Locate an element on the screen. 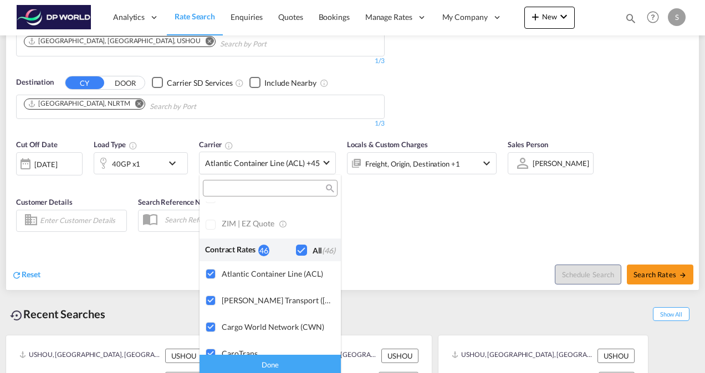 This screenshot has height=373, width=705. div: Baker Transport (GB) | Direct is located at coordinates (276, 300).